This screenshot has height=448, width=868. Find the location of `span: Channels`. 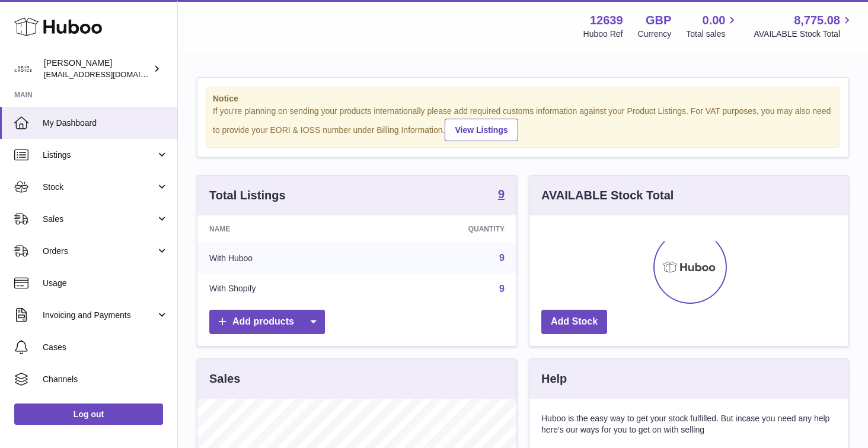

span: Channels is located at coordinates (106, 379).